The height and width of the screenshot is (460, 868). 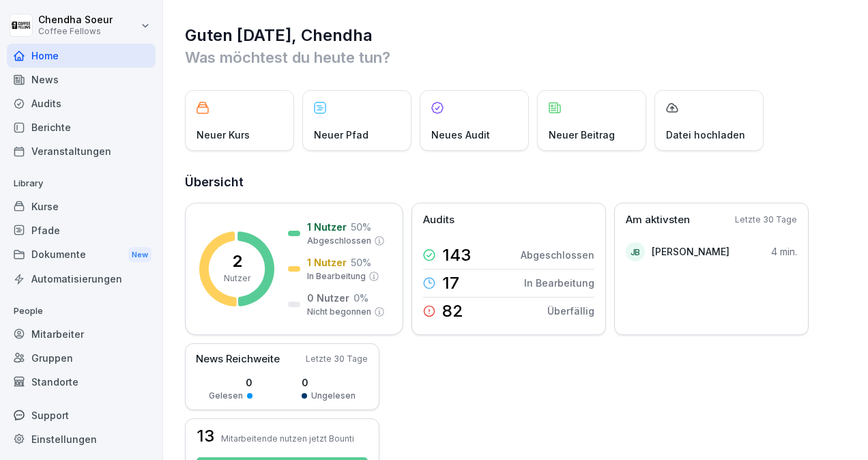 I want to click on div: JB, so click(x=636, y=252).